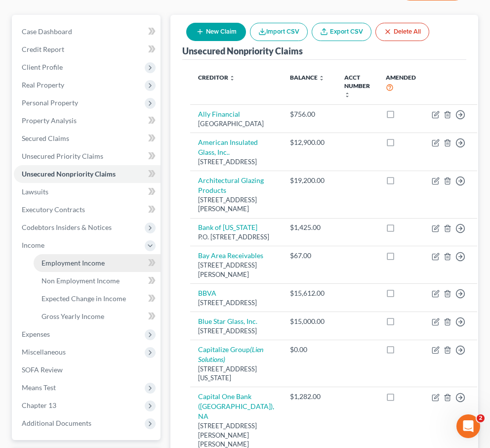 The width and height of the screenshot is (490, 448). What do you see at coordinates (307, 77) in the screenshot?
I see `a: Balance unfold_more` at bounding box center [307, 77].